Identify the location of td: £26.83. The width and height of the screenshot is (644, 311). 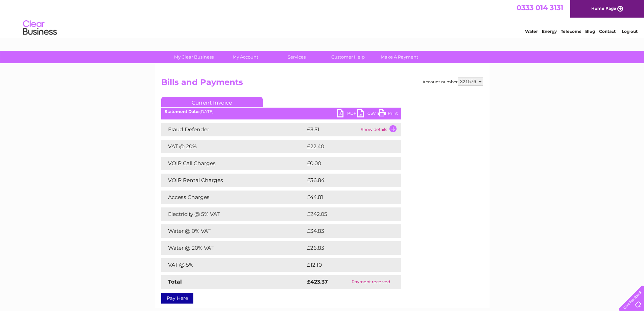
(346, 248).